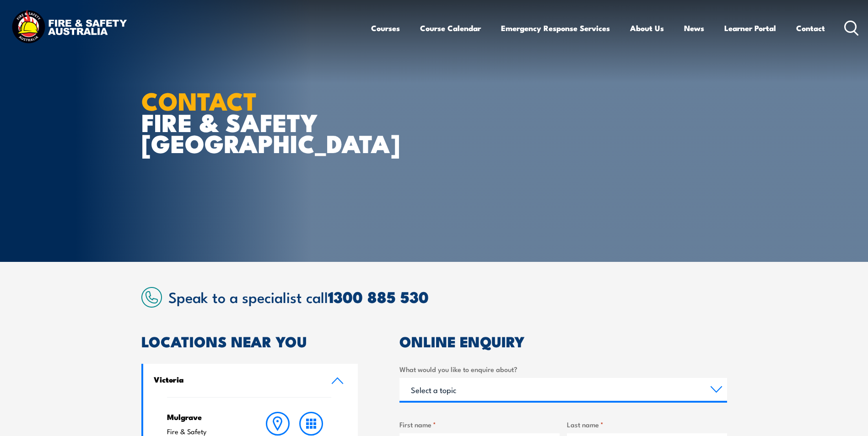  What do you see at coordinates (205, 417) in the screenshot?
I see `h4: Mulgrave` at bounding box center [205, 417].